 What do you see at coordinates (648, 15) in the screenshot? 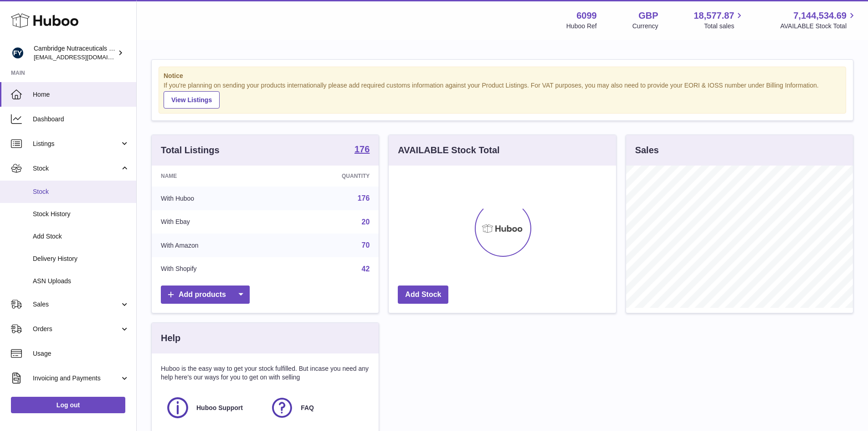
I see `strong: GBP` at bounding box center [648, 15].